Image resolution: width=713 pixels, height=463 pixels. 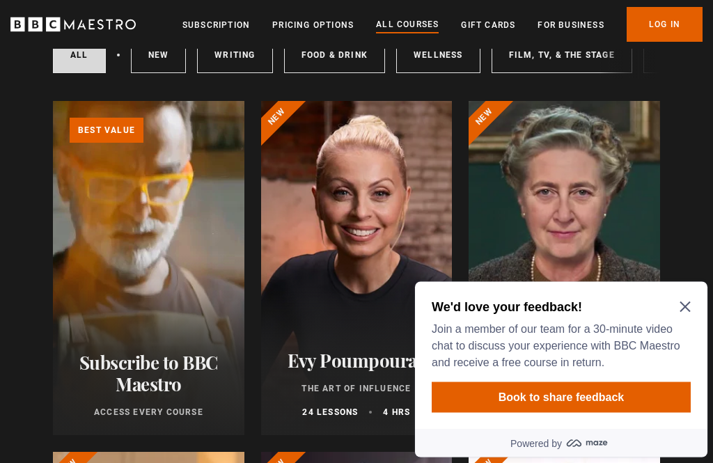 I want to click on a: Powered by maze, so click(x=152, y=169).